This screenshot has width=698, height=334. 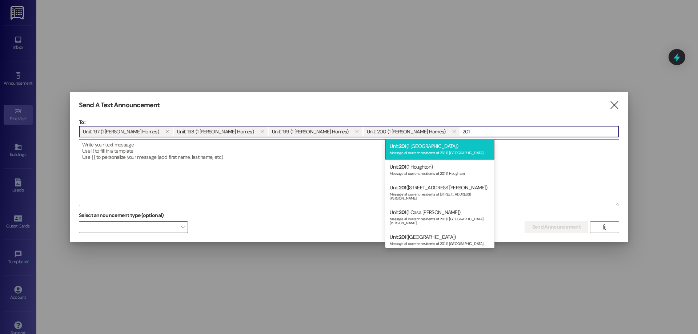 What do you see at coordinates (440, 170) in the screenshot?
I see `div: Unit: (1 Houghton)` at bounding box center [440, 170].